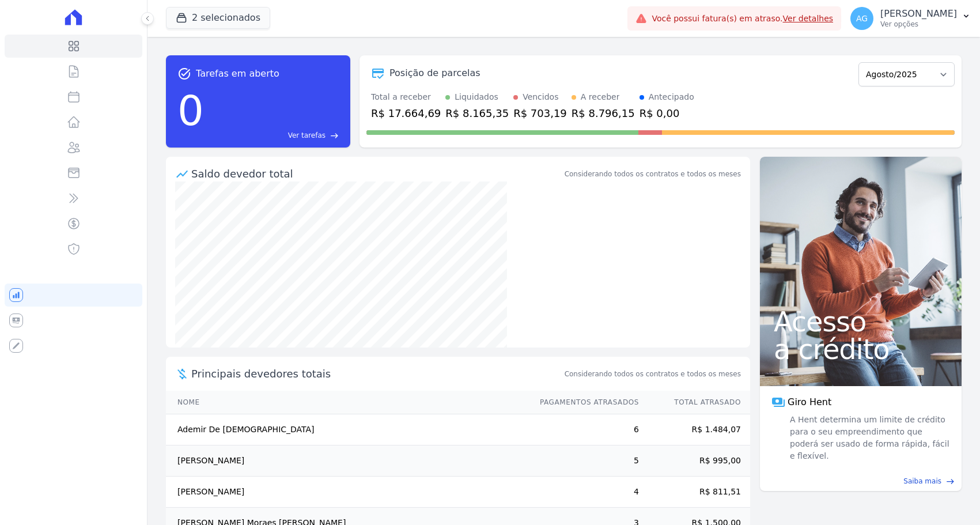  I want to click on div: R$ 17.664,69, so click(406, 113).